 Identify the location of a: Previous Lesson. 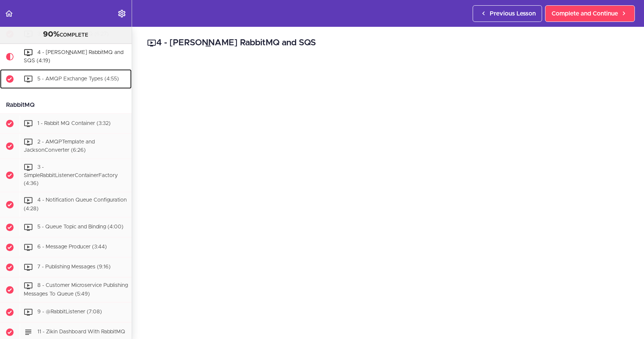
(507, 13).